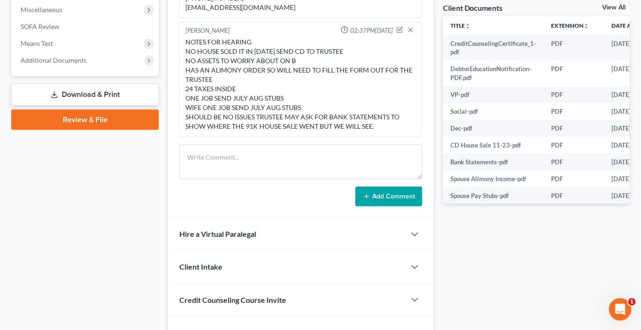  Describe the element at coordinates (632, 302) in the screenshot. I see `span: 1` at that location.